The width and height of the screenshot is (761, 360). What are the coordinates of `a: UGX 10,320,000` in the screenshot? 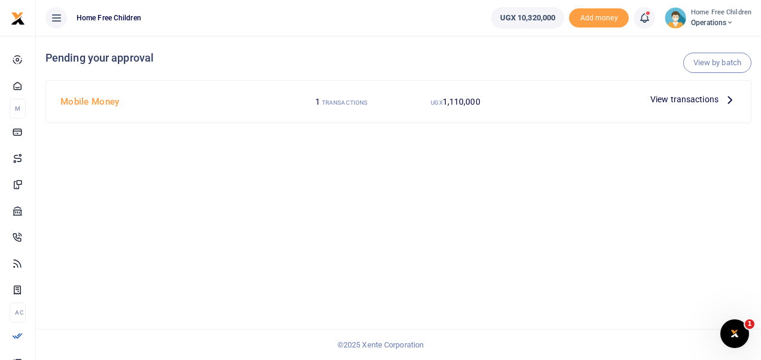 It's located at (527, 18).